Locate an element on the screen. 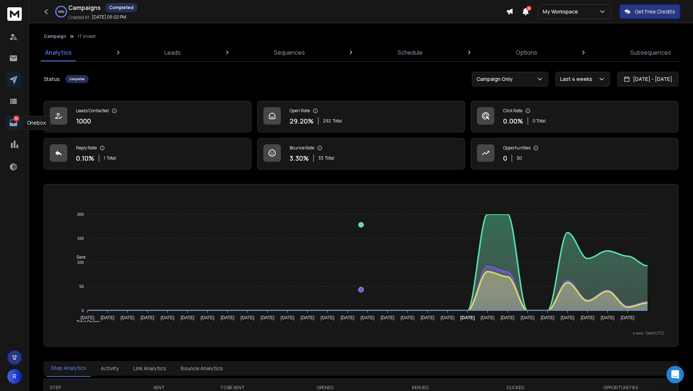 This screenshot has height=391, width=693. a: Click Rate0.00%0 Total is located at coordinates (575, 116).